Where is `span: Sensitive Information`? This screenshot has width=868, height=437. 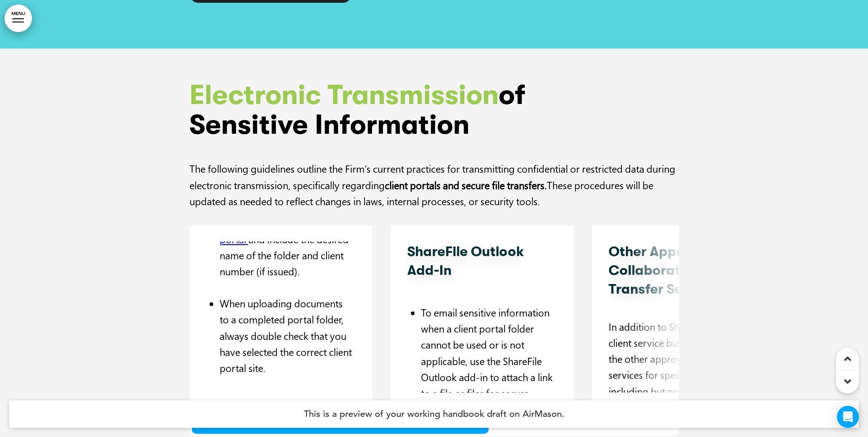 span: Sensitive Information is located at coordinates (330, 126).